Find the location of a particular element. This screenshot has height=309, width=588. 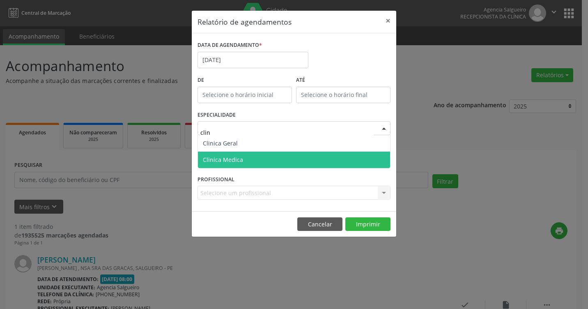

label: ATÉ is located at coordinates (343, 80).